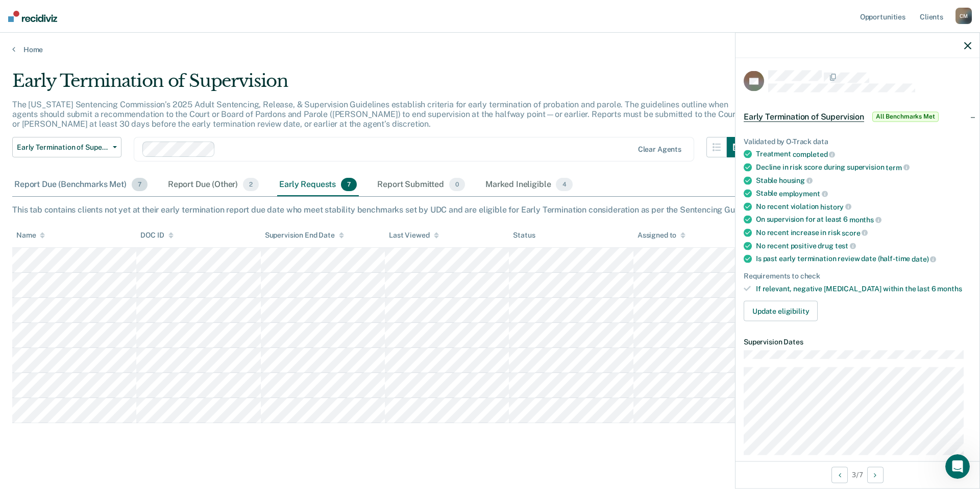  Describe the element at coordinates (836, 207) in the screenshot. I see `span: history` at that location.